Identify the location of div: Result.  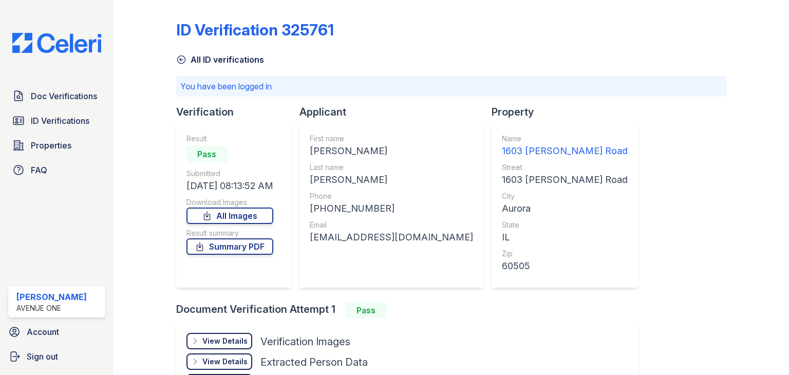
(230, 139).